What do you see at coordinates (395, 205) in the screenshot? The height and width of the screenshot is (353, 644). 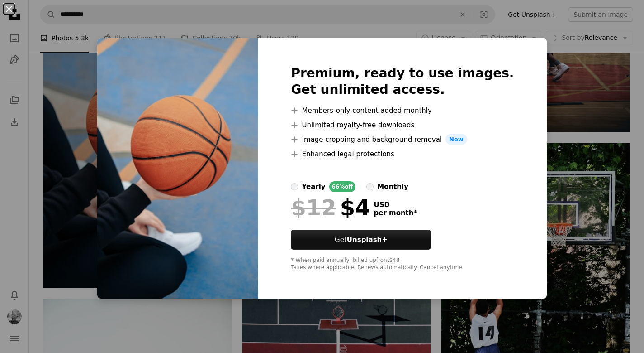 I see `span: USD` at bounding box center [395, 205].